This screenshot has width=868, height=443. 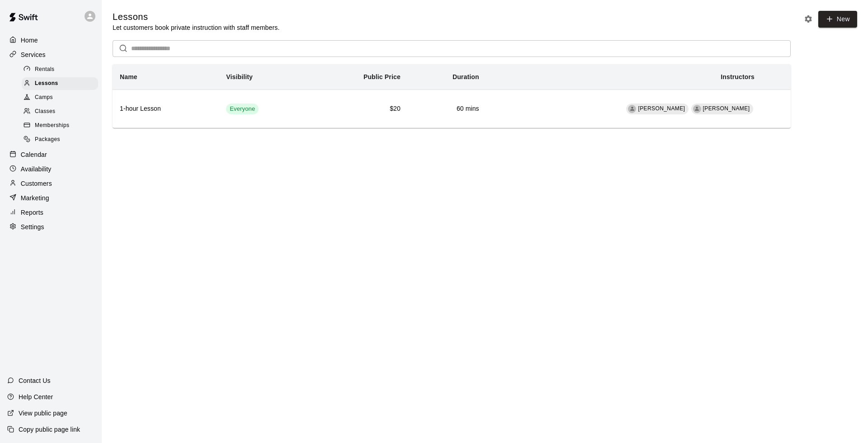 I want to click on a: Camps, so click(x=61, y=98).